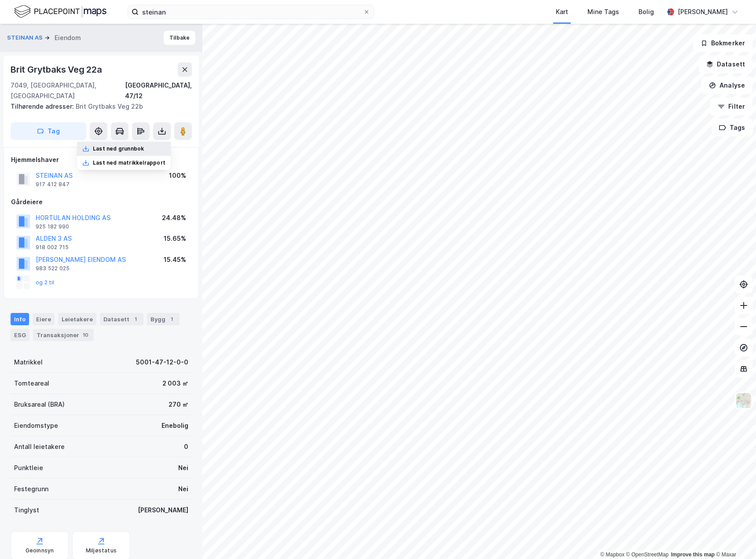 The width and height of the screenshot is (756, 559). What do you see at coordinates (101, 551) in the screenshot?
I see `div: Miljøstatus` at bounding box center [101, 551].